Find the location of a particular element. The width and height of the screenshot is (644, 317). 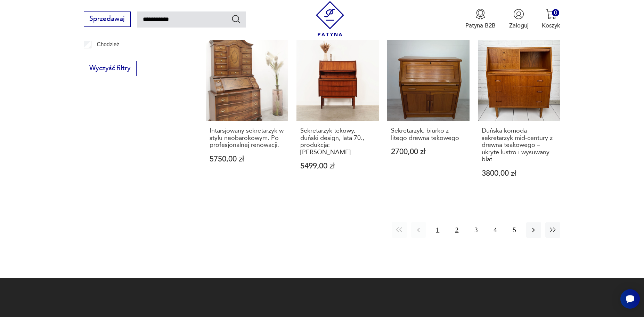

a: Intarsjowany sekretarzyk w stylu neobarokowym. Po profesjonalnej renowacji.Intarsjowany sekretarz... is located at coordinates (247, 116).